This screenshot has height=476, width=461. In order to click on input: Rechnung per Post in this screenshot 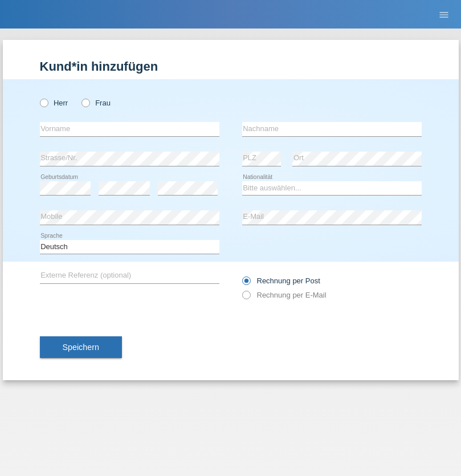, I will do `click(246, 283)`.